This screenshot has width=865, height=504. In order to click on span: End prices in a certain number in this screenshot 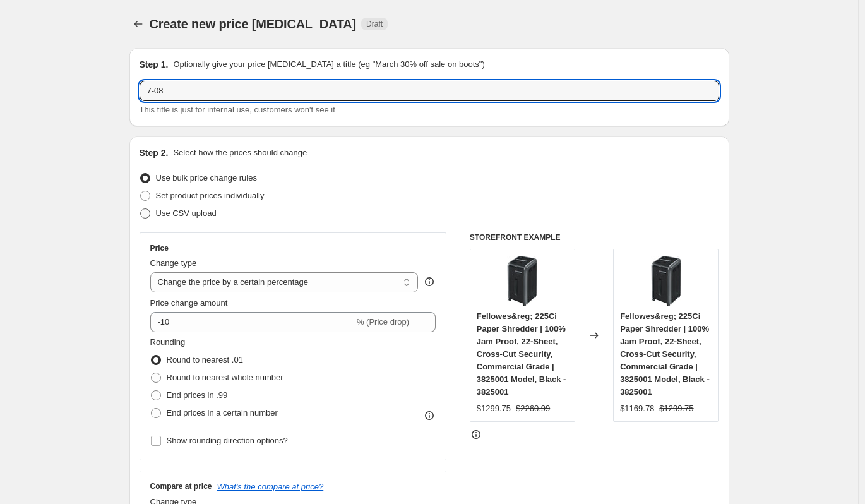, I will do `click(222, 412)`.